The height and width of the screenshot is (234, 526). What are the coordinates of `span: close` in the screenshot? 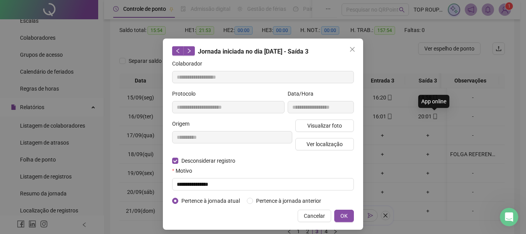 It's located at (352, 49).